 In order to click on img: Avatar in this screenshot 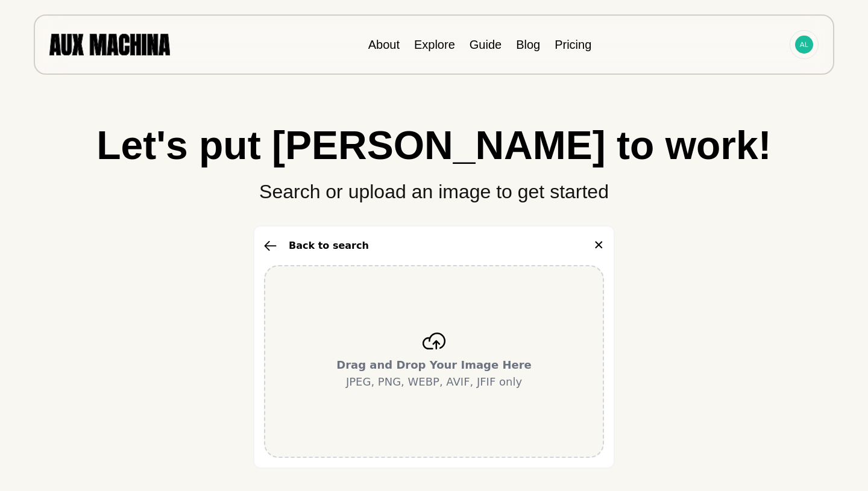, I will do `click(804, 45)`.